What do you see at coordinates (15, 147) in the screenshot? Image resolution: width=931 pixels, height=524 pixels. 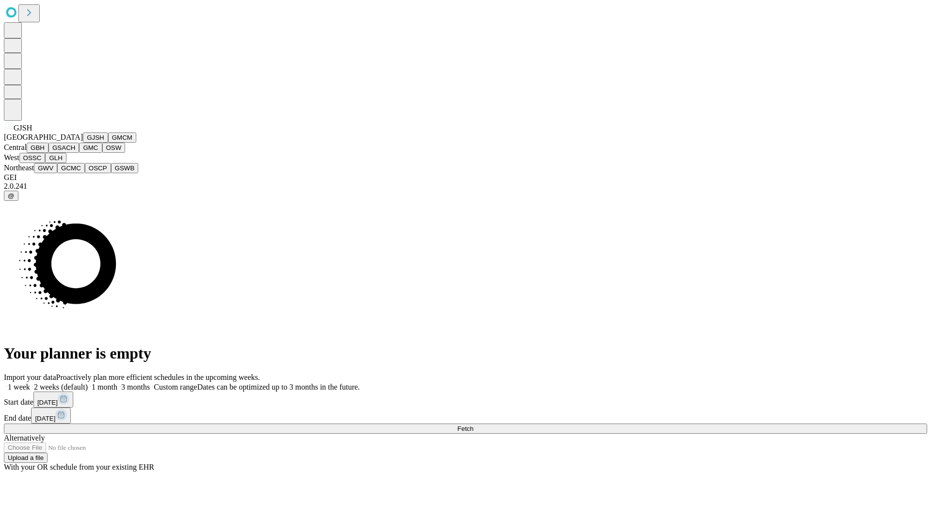 I see `span: Central` at bounding box center [15, 147].